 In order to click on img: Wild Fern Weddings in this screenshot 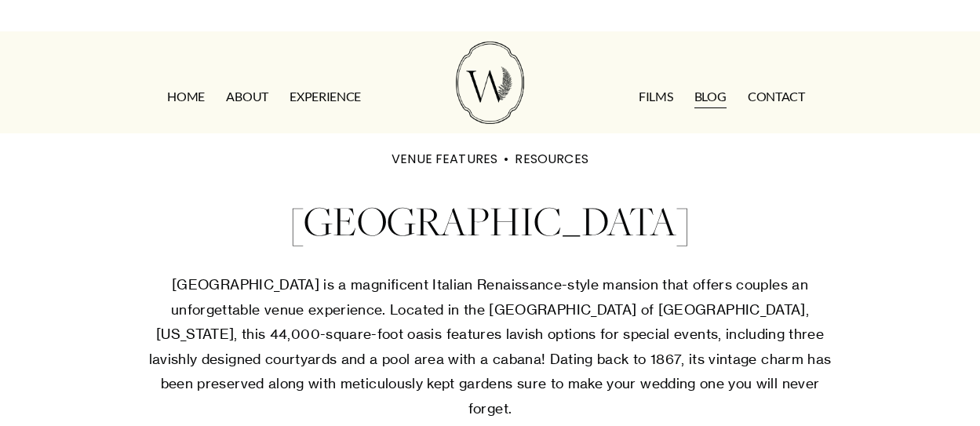, I will do `click(490, 83)`.